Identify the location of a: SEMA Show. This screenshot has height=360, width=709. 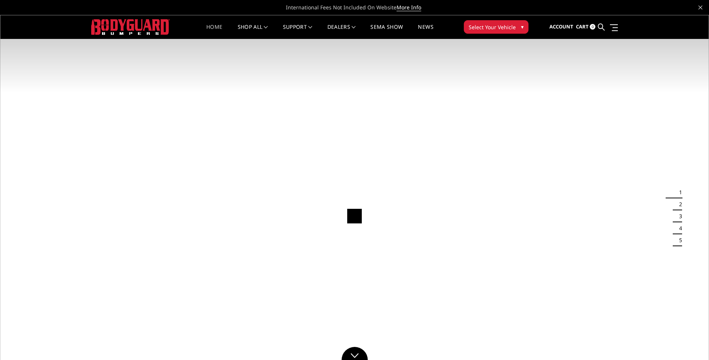
(387, 31).